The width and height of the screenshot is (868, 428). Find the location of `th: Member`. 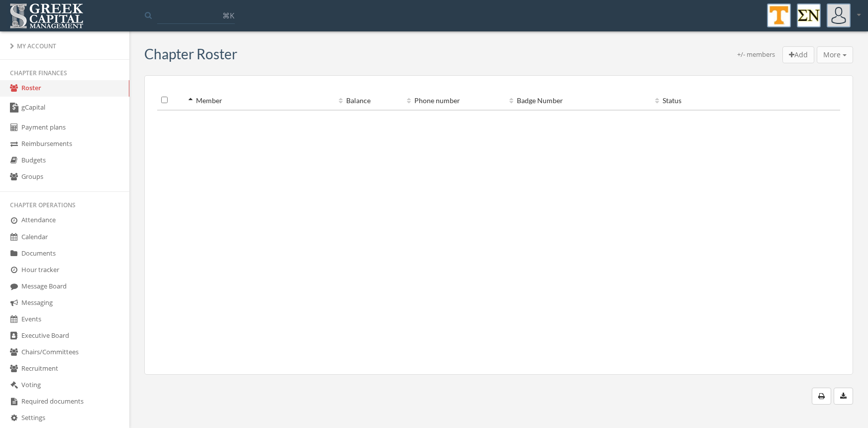

th: Member is located at coordinates (260, 100).